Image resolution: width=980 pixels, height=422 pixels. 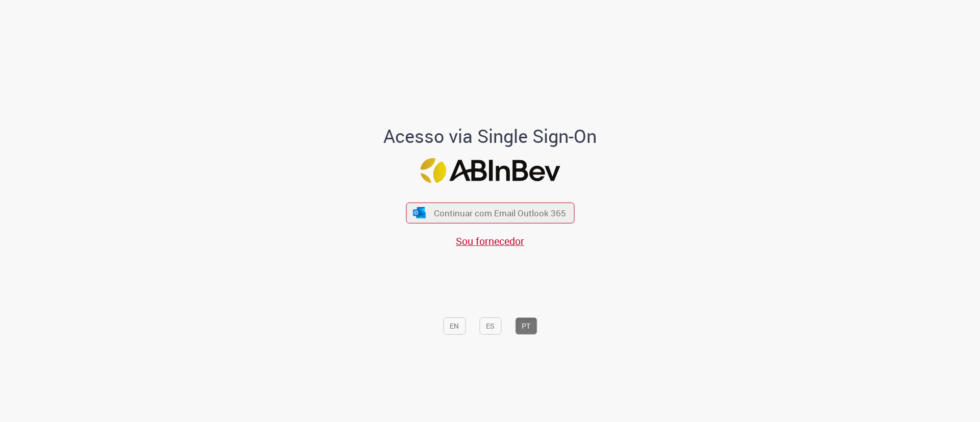 I want to click on button: EN, so click(x=454, y=326).